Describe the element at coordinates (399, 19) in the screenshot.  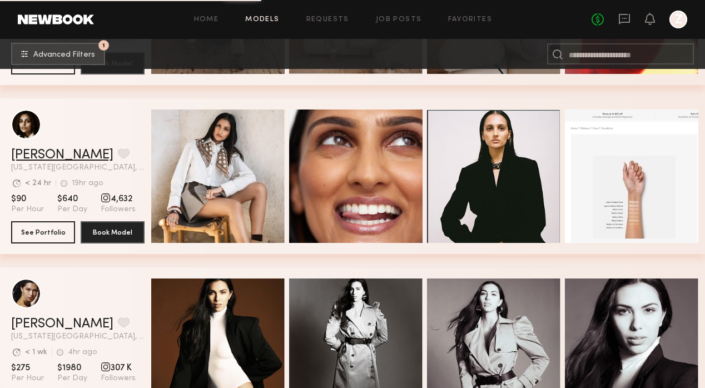
I see `a: Job Posts` at that location.